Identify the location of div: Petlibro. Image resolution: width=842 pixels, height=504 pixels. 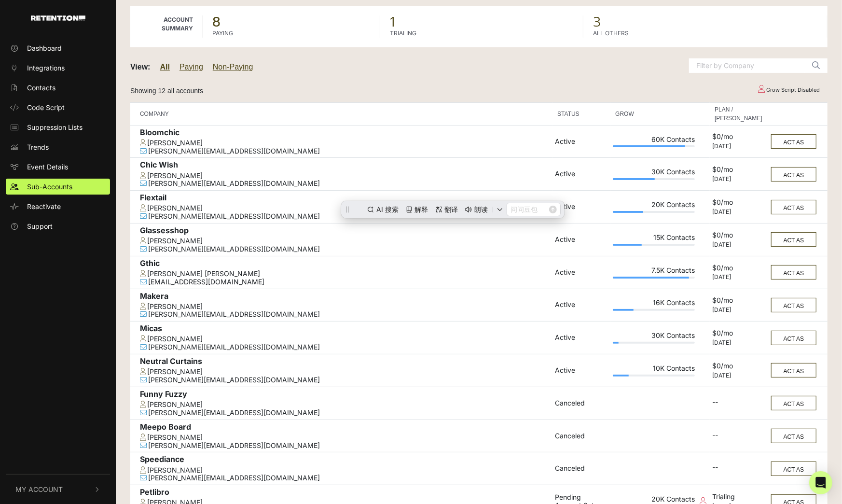
(345, 493).